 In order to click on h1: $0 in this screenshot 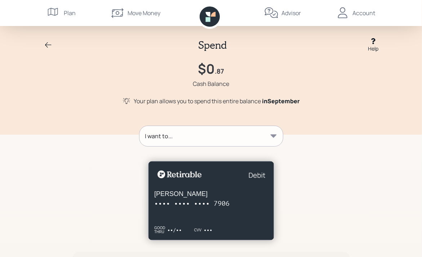, I will do `click(206, 69)`.